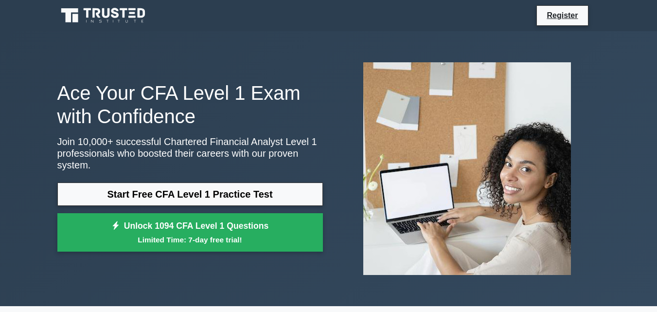 This screenshot has height=312, width=657. Describe the element at coordinates (190, 232) in the screenshot. I see `a: Unlock 1094 CFA Level 1 QuestionsLimited Time: 7-day free trial!` at that location.